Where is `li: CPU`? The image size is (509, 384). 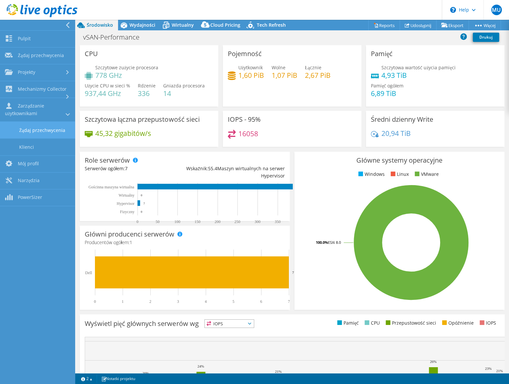 li: CPU is located at coordinates (371, 323).